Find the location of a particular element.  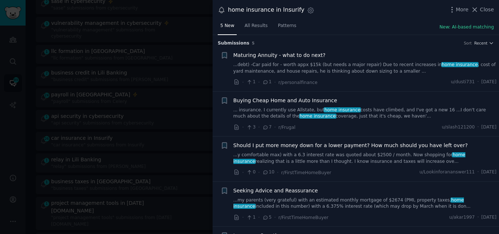

span: All Results is located at coordinates (256, 26).